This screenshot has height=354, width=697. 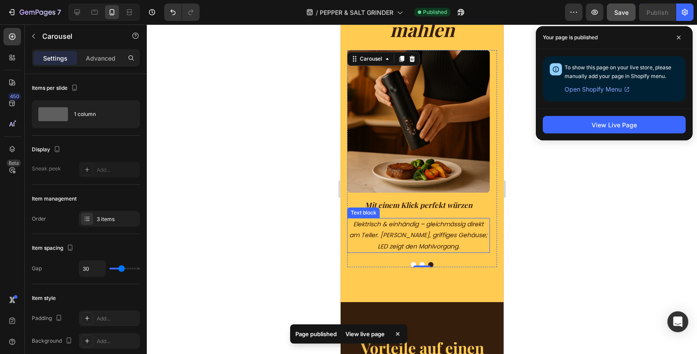 I want to click on div: Items per slide, so click(x=56, y=88).